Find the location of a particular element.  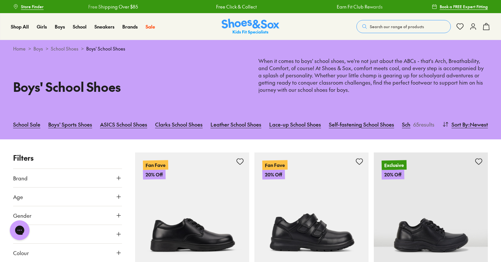

a: Self-fastening School Shoes is located at coordinates (362, 124).